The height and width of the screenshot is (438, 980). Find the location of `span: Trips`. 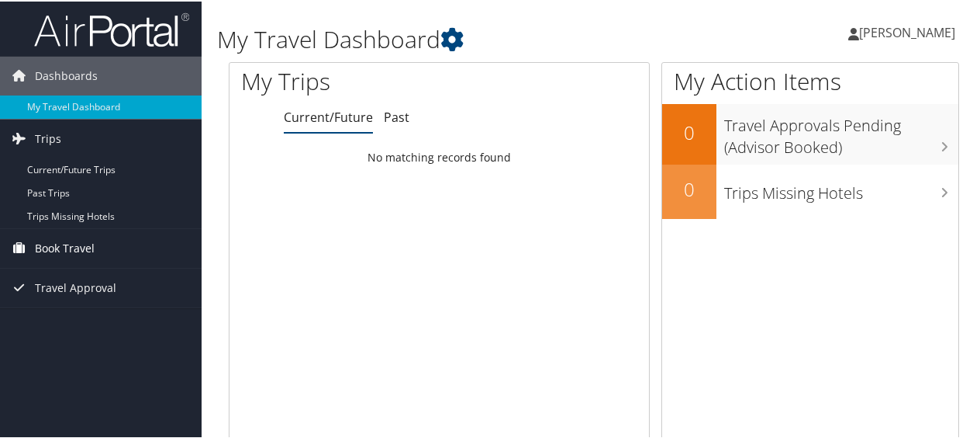

span: Trips is located at coordinates (48, 137).